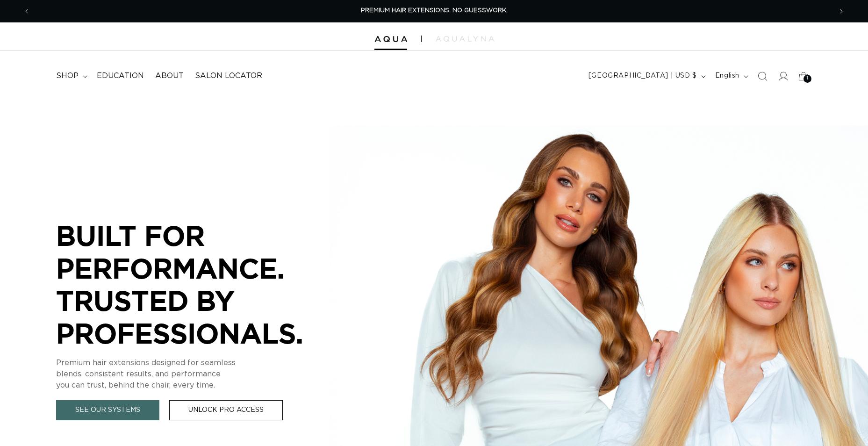 The width and height of the screenshot is (868, 446). I want to click on a: Education, so click(120, 76).